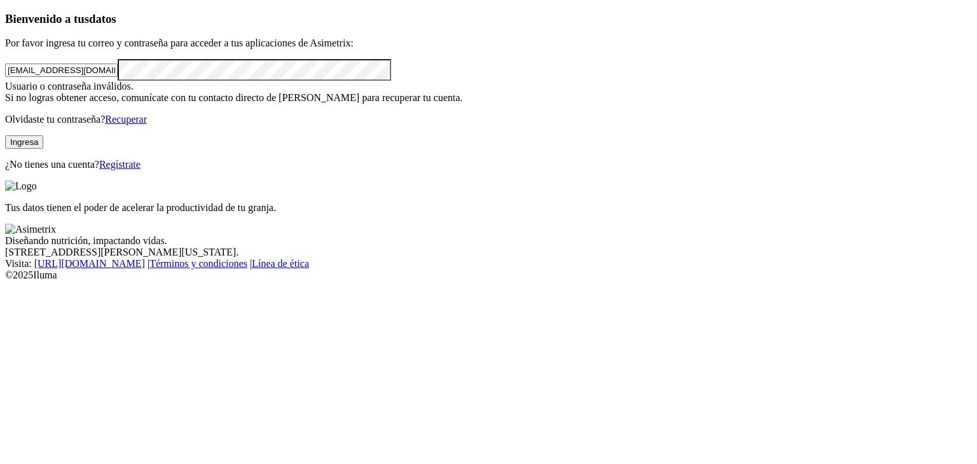  What do you see at coordinates (489, 241) in the screenshot?
I see `div: Diseñando nutrición, impactando vidas.` at bounding box center [489, 241].